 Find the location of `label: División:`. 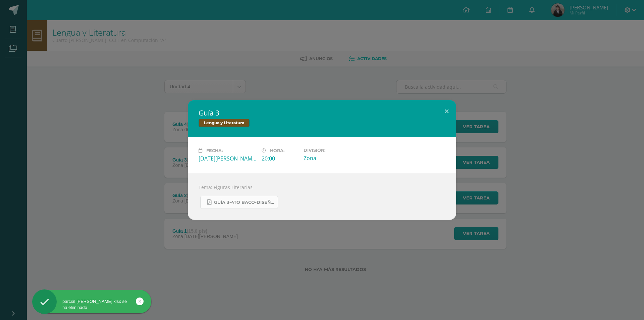

label: División: is located at coordinates (332, 150).